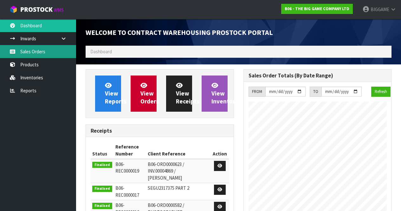 The image size is (401, 211). I want to click on th: Status, so click(102, 150).